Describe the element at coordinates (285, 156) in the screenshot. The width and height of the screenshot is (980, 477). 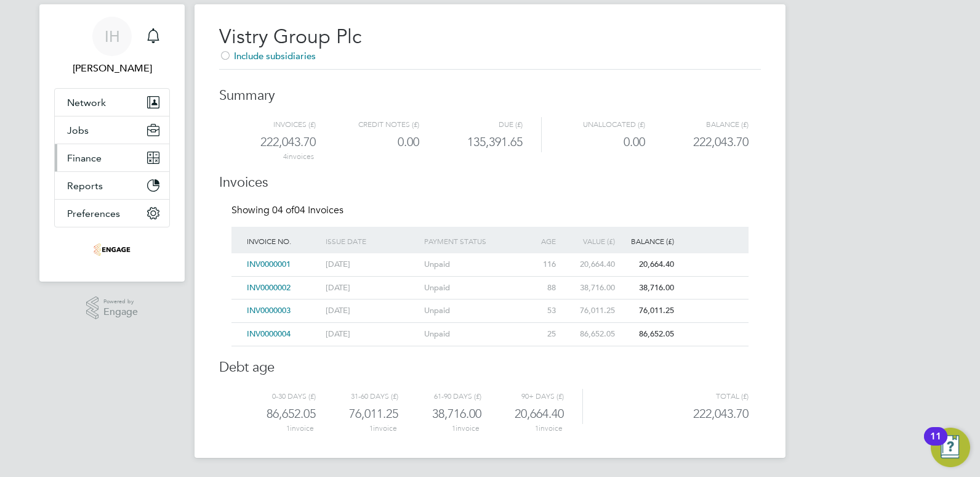
I see `span: 4` at that location.